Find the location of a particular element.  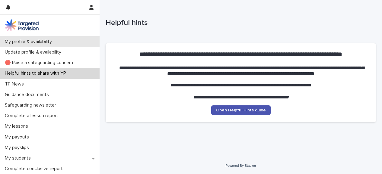

p: Update profile & availability is located at coordinates (34, 52).